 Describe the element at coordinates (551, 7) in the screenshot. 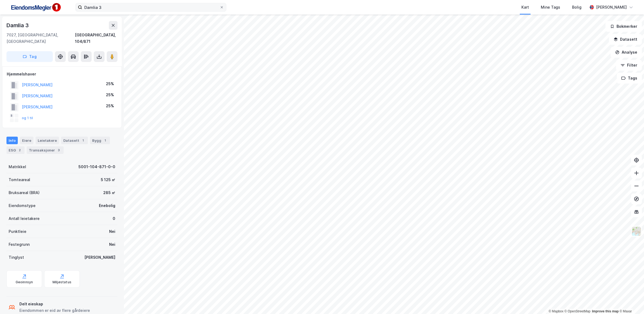

I see `div: Mine Tags` at that location.